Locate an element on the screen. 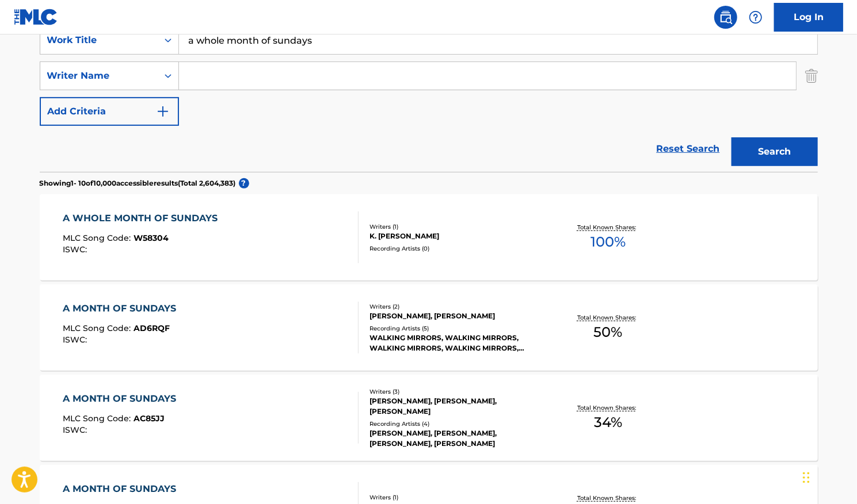 The width and height of the screenshot is (857, 504). div: Help is located at coordinates (756, 17).